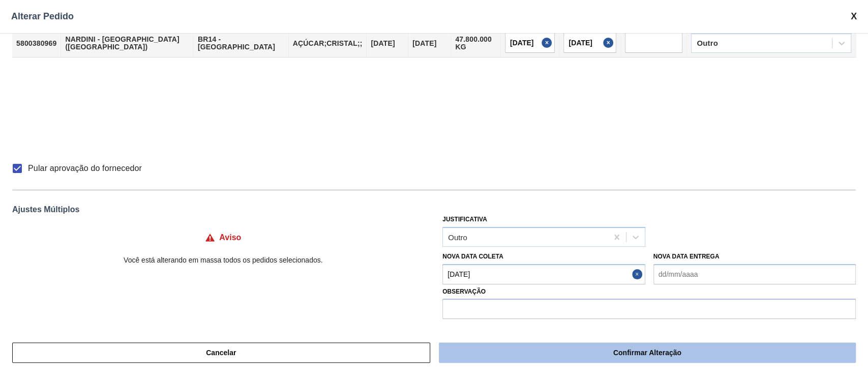  Describe the element at coordinates (85, 168) in the screenshot. I see `font: Pular aprovação do fornecedor` at that location.